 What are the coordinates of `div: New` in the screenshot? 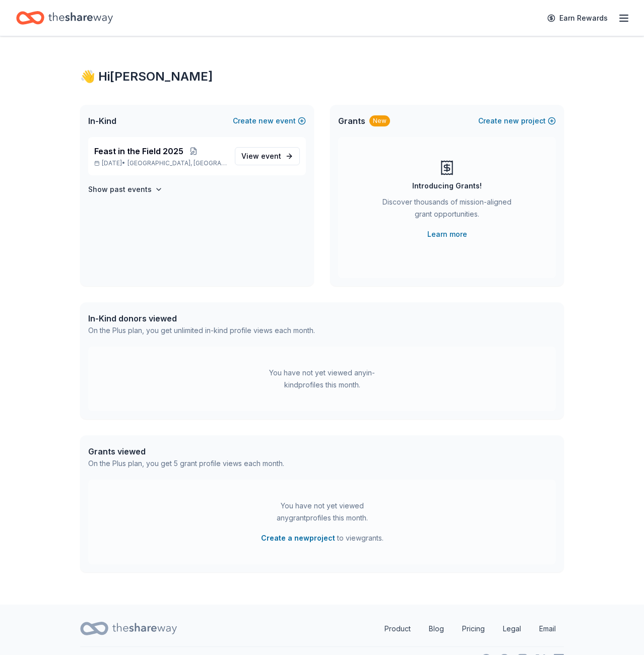 It's located at (379, 121).